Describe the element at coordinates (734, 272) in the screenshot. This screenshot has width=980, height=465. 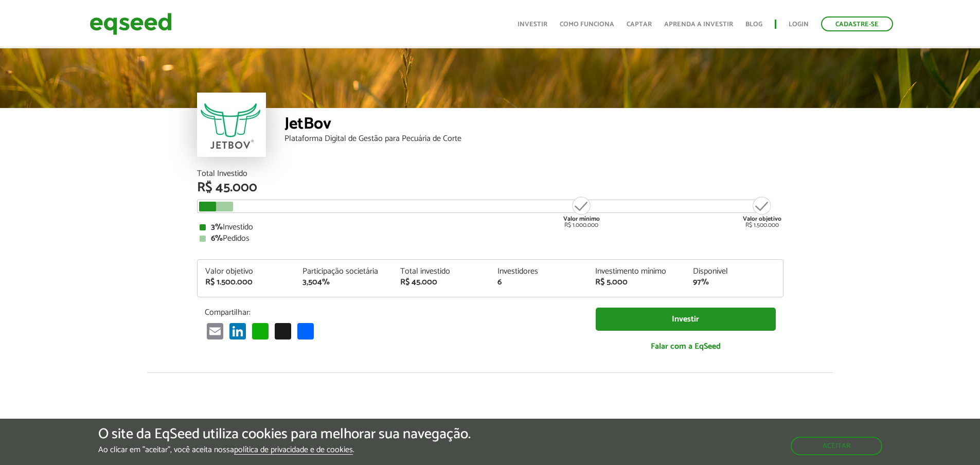
I see `div: Disponível` at that location.